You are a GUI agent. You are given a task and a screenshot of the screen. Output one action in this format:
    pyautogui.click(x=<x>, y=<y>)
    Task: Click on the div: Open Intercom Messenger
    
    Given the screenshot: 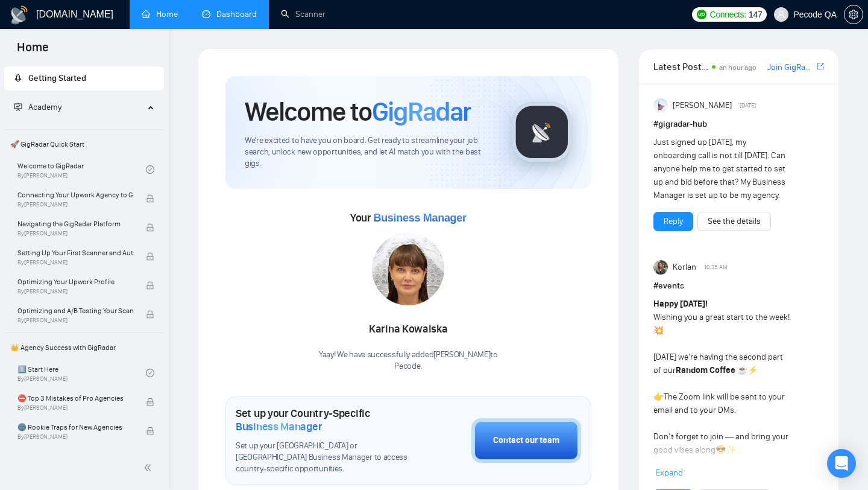 What is the action you would take?
    pyautogui.click(x=842, y=463)
    